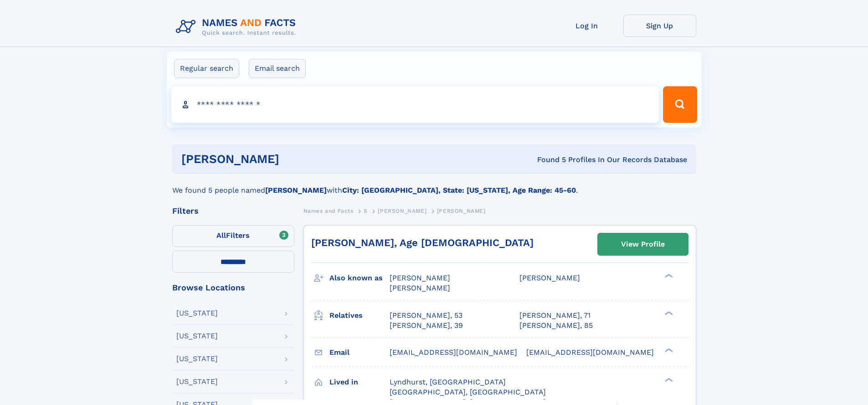 Image resolution: width=868 pixels, height=405 pixels. I want to click on a: View Profile, so click(643, 245).